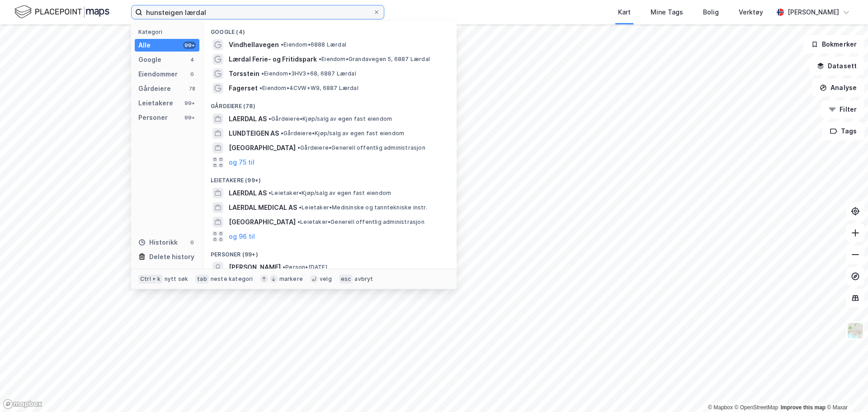 The image size is (868, 412). What do you see at coordinates (667, 12) in the screenshot?
I see `div: Mine Tags` at bounding box center [667, 12].